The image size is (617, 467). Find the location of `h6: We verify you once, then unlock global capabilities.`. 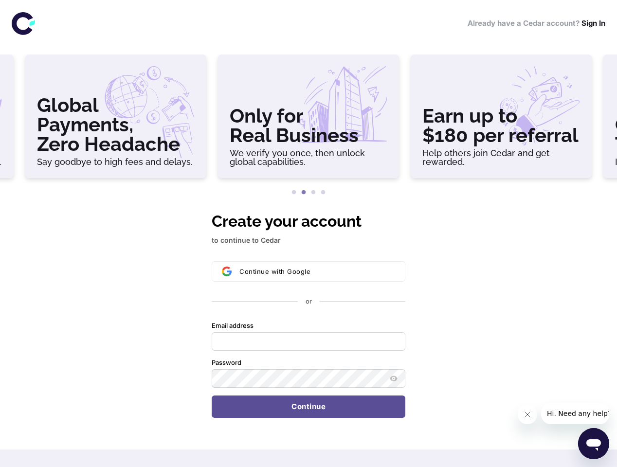

h6: We verify you once, then unlock global capabilities. is located at coordinates (308, 158).